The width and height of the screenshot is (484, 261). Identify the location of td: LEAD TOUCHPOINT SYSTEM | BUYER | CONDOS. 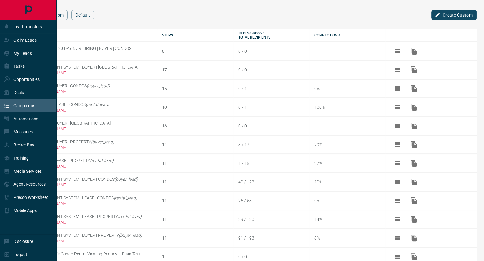
(89, 182).